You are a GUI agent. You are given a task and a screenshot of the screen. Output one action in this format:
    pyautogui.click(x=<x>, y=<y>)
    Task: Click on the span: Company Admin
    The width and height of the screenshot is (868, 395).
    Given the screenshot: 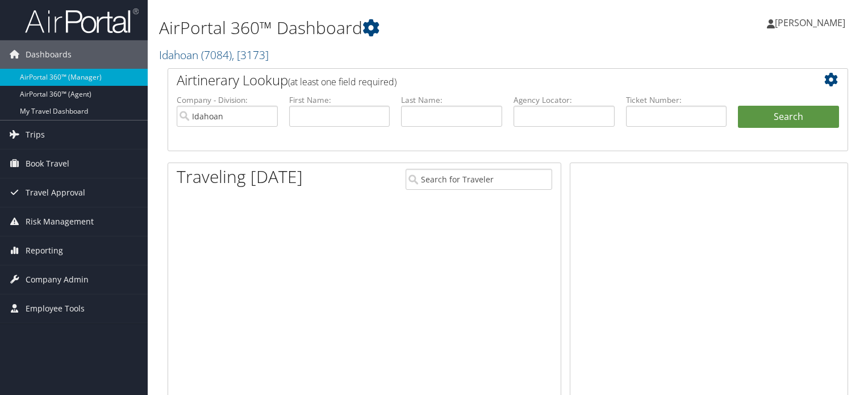 What is the action you would take?
    pyautogui.click(x=57, y=280)
    